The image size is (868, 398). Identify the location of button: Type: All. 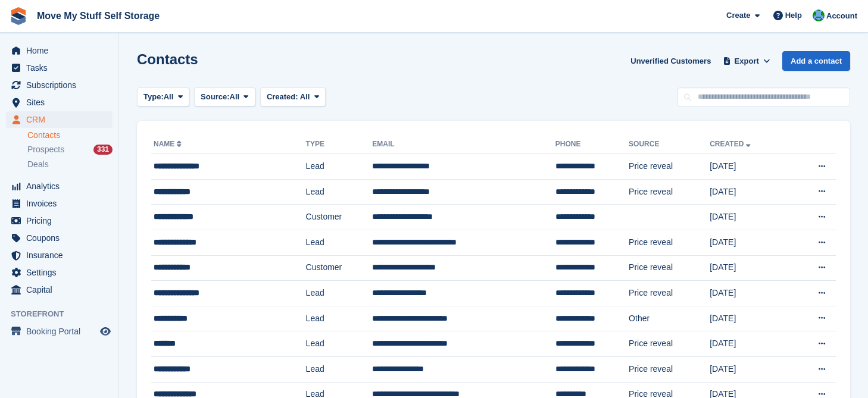
(163, 97).